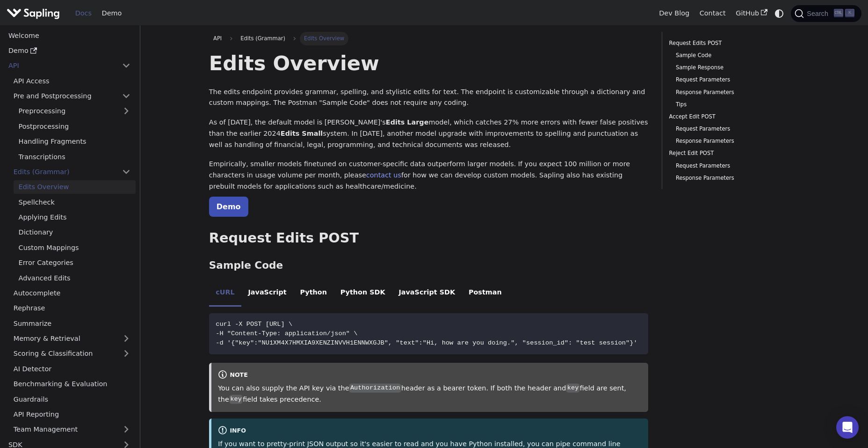  Describe the element at coordinates (74, 186) in the screenshot. I see `a: Edits Overview` at that location.